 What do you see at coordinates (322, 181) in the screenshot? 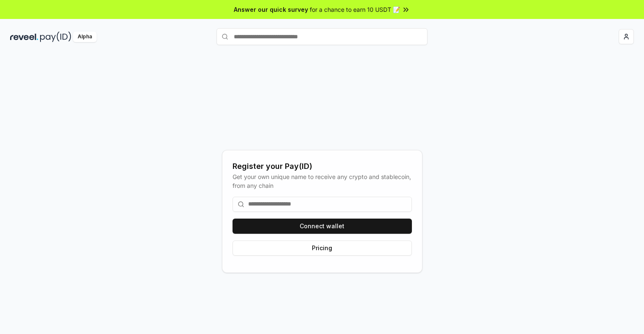
I see `div: Get your own unique name to receive any crypto and stablecoin, from any chain` at bounding box center [322, 181].